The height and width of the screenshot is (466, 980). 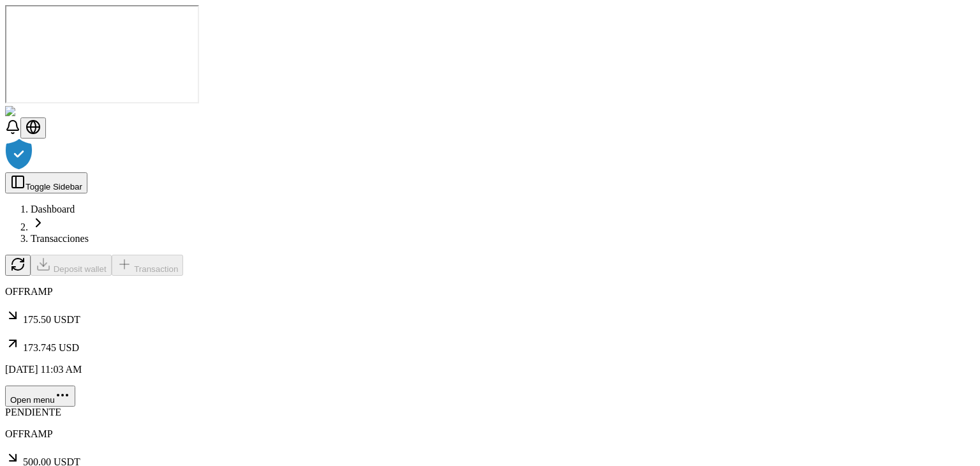 I want to click on span: Deposit wallet, so click(x=80, y=269).